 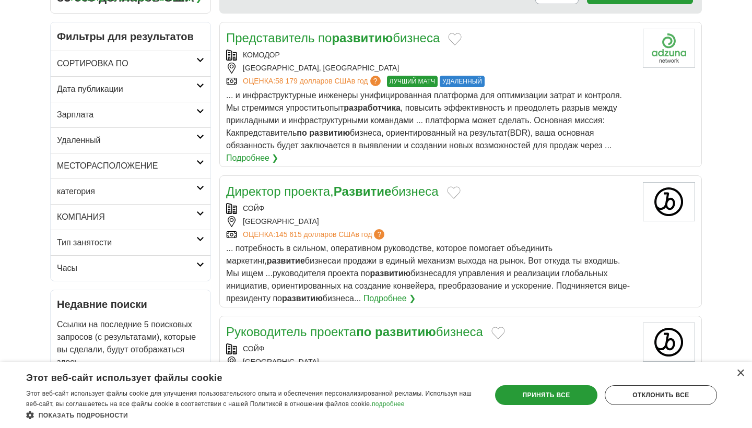 I want to click on h2: Дата публикации, so click(x=126, y=89).